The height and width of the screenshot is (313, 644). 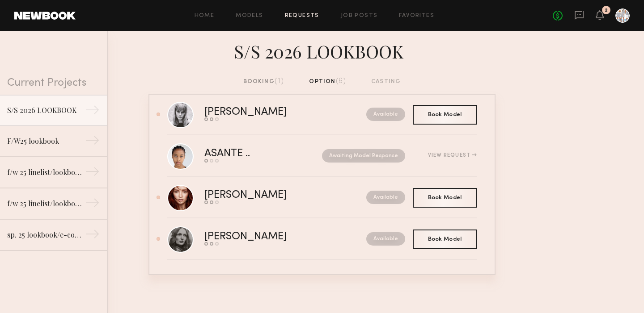 What do you see at coordinates (359, 16) in the screenshot?
I see `a: Job Posts` at bounding box center [359, 16].